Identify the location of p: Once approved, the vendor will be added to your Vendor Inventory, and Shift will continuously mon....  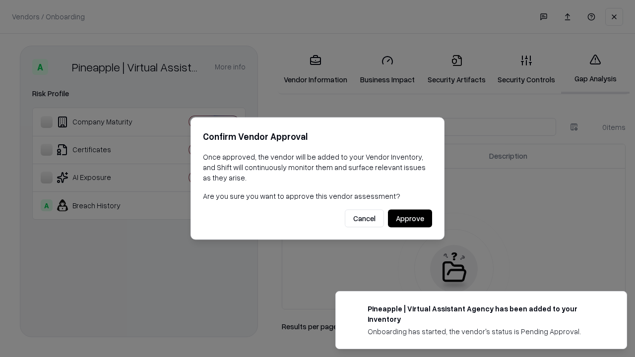
(318, 167).